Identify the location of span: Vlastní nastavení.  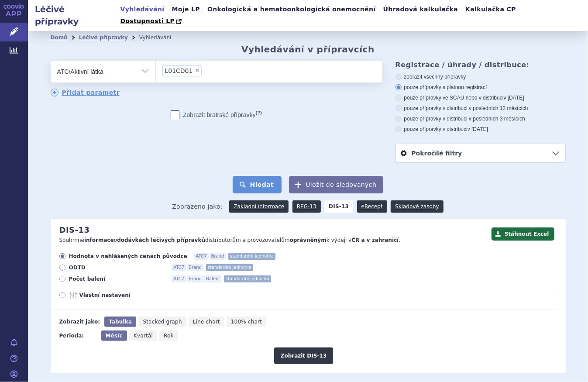
(127, 295).